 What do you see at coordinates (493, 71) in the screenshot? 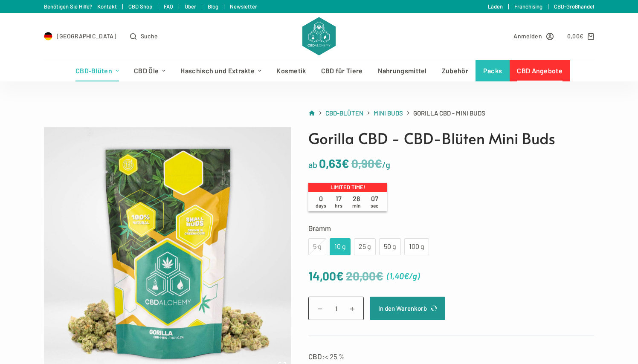
I see `a: Packs` at bounding box center [493, 71].